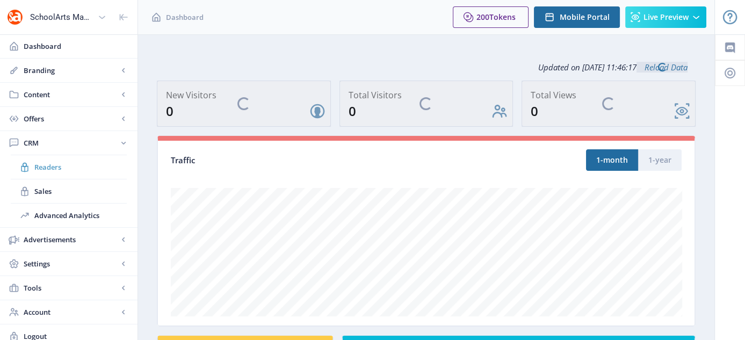  Describe the element at coordinates (585, 17) in the screenshot. I see `span: Mobile Portal` at that location.